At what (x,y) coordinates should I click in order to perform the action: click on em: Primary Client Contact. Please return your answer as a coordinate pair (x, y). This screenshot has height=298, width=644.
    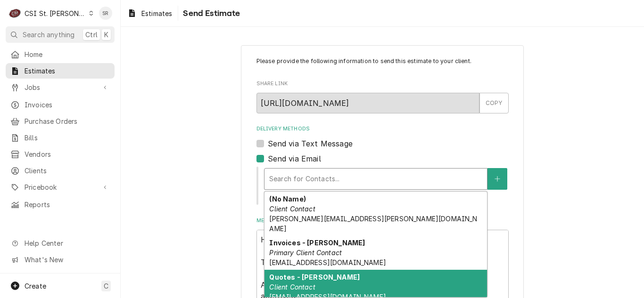
    Looking at the image, I should click on (306, 252).